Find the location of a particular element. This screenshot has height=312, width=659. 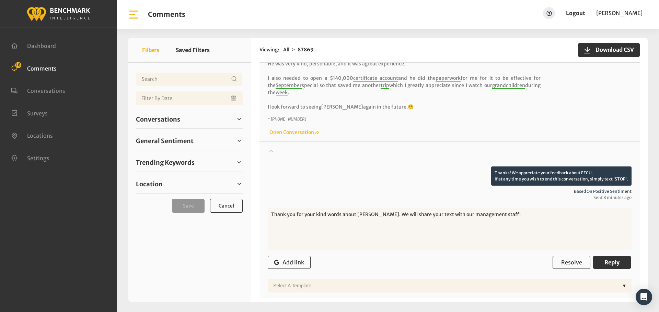

button: Reply is located at coordinates (612, 263).